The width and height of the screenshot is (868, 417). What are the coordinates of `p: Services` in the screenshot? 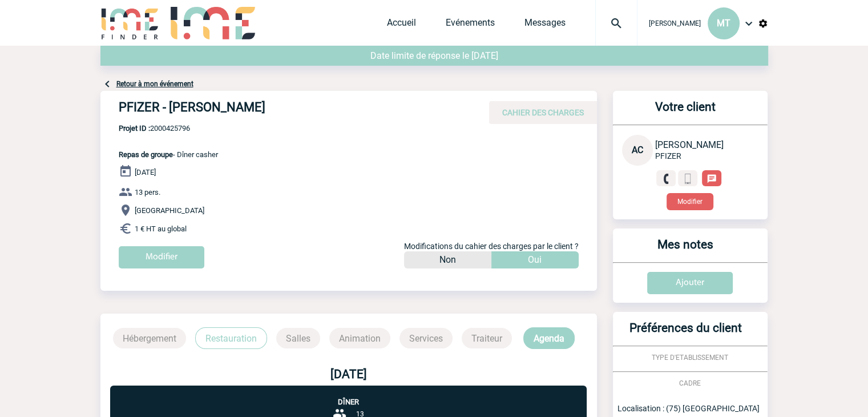 It's located at (426, 338).